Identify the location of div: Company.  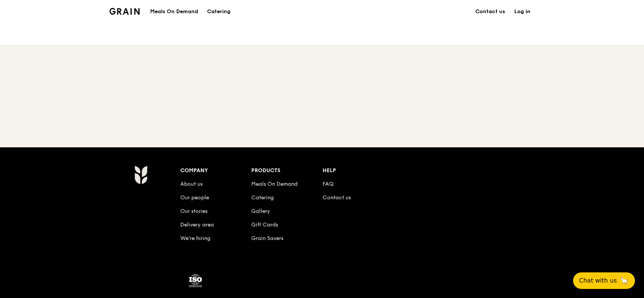
(216, 171).